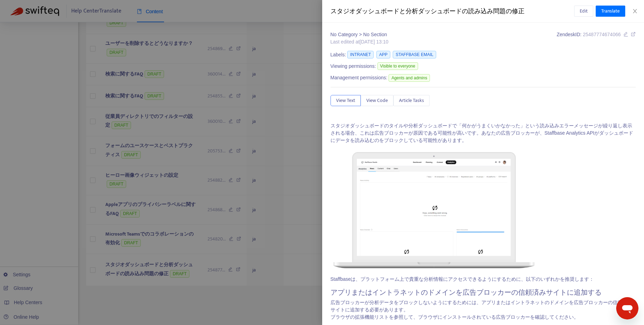 The image size is (644, 325). Describe the element at coordinates (377, 101) in the screenshot. I see `span: View Code` at that location.